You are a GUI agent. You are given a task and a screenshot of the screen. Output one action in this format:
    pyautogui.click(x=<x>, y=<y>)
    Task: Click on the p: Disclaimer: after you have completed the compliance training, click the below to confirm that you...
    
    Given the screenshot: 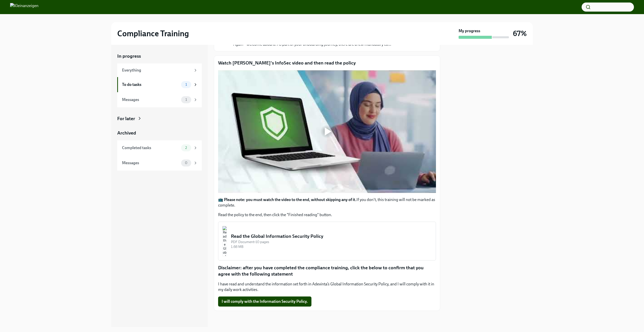 What is the action you would take?
    pyautogui.click(x=327, y=271)
    